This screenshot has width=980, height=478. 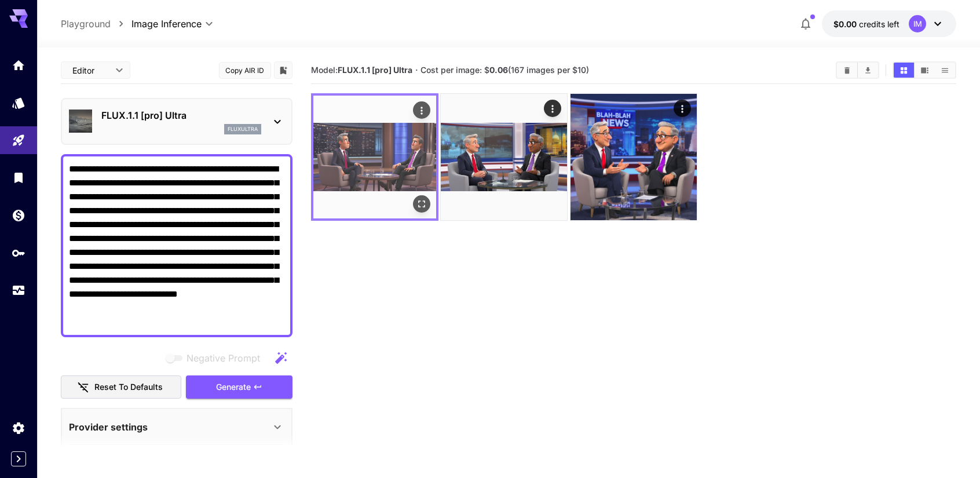 What do you see at coordinates (121, 388) in the screenshot?
I see `button: Reset to defaults` at bounding box center [121, 388].